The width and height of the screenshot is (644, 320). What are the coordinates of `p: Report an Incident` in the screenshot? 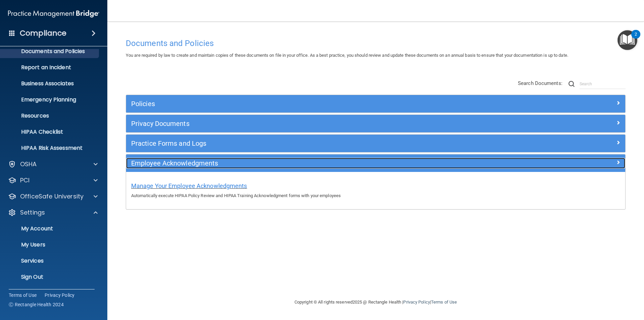 It's located at (50, 67).